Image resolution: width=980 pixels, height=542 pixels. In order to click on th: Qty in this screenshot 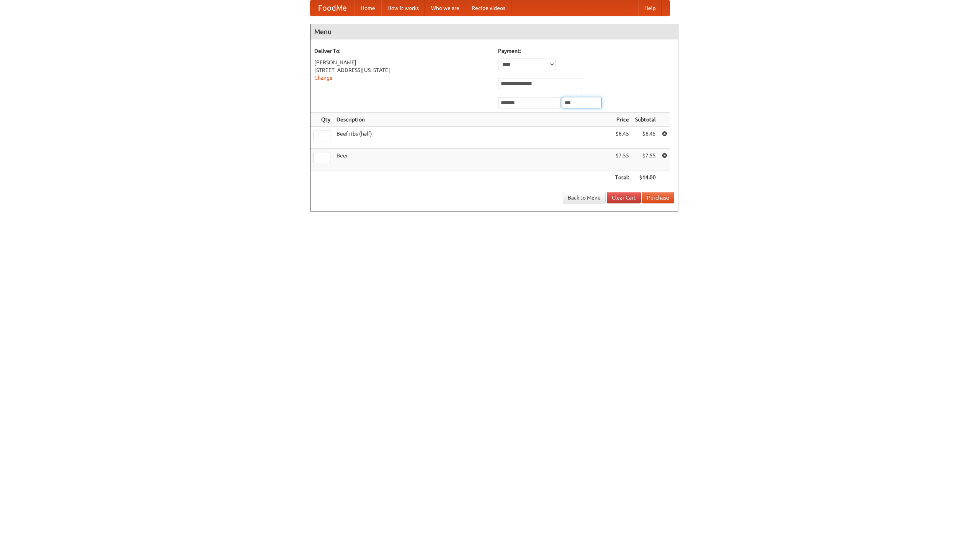, I will do `click(322, 120)`.